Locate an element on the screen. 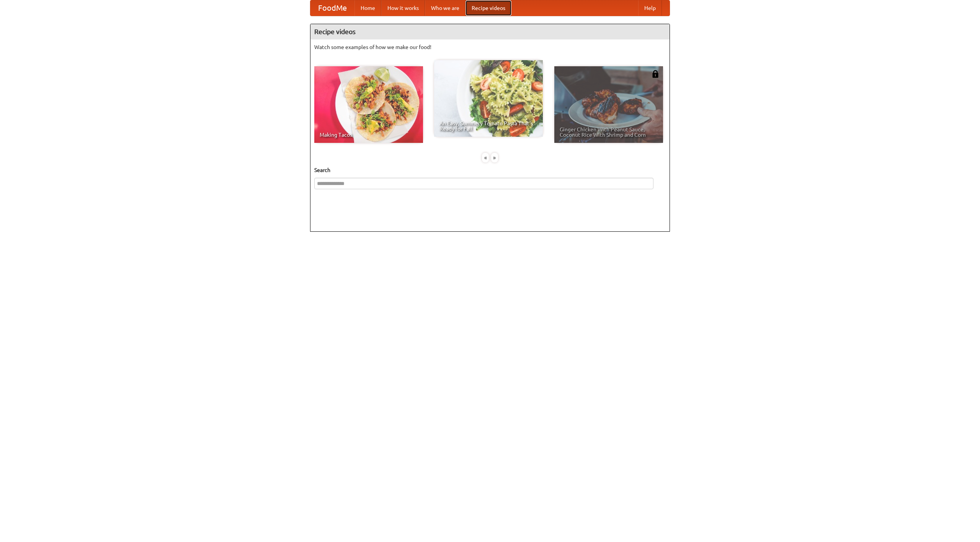 The width and height of the screenshot is (980, 542). a: FoodMe is located at coordinates (332, 8).